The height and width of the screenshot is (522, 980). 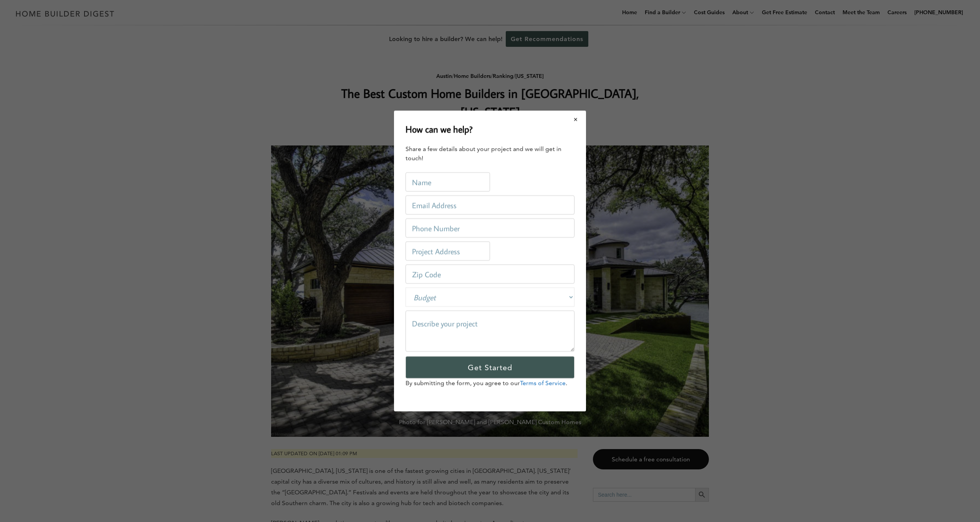 I want to click on button: Close modal, so click(x=576, y=119).